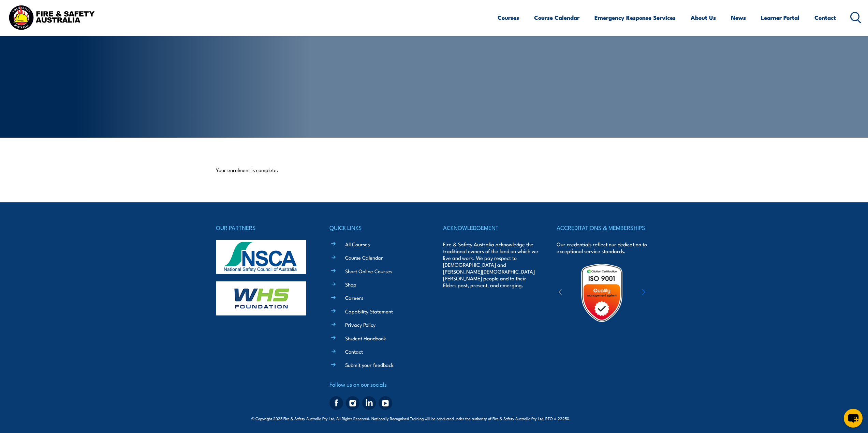 Image resolution: width=868 pixels, height=433 pixels. I want to click on p: Fire & Safety Australia acknowledge the traditional owners of the land on which we live and work...., so click(491, 265).